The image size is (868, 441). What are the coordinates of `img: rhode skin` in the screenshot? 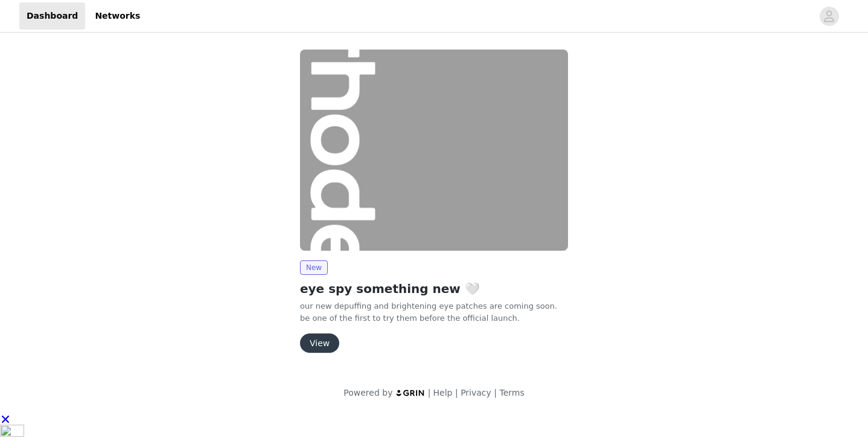 It's located at (434, 150).